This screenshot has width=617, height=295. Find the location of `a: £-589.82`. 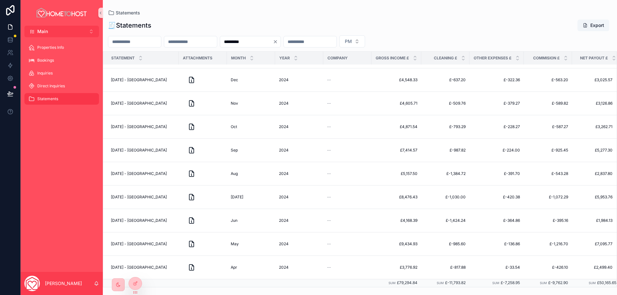

a: £-589.82 is located at coordinates (548, 103).